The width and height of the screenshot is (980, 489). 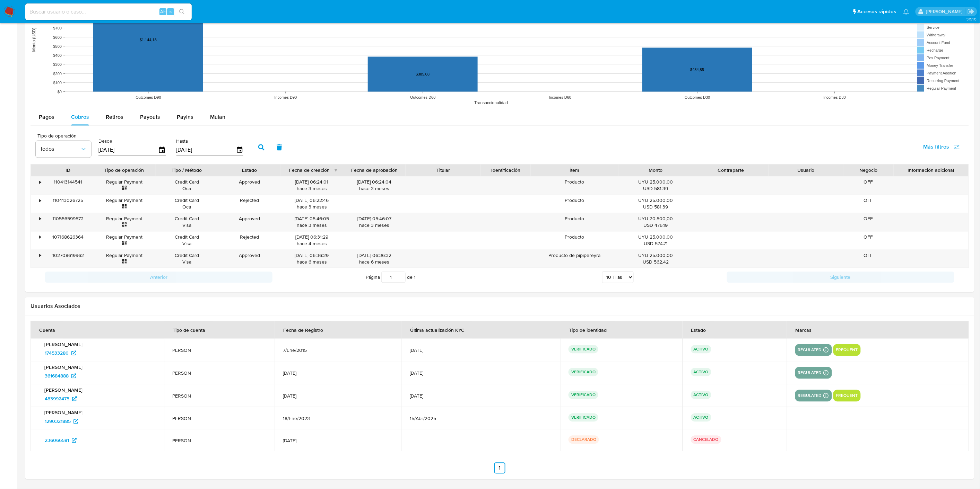 What do you see at coordinates (945, 11) in the screenshot?
I see `p: gregorio.negri@mercadolibre.com` at bounding box center [945, 11].